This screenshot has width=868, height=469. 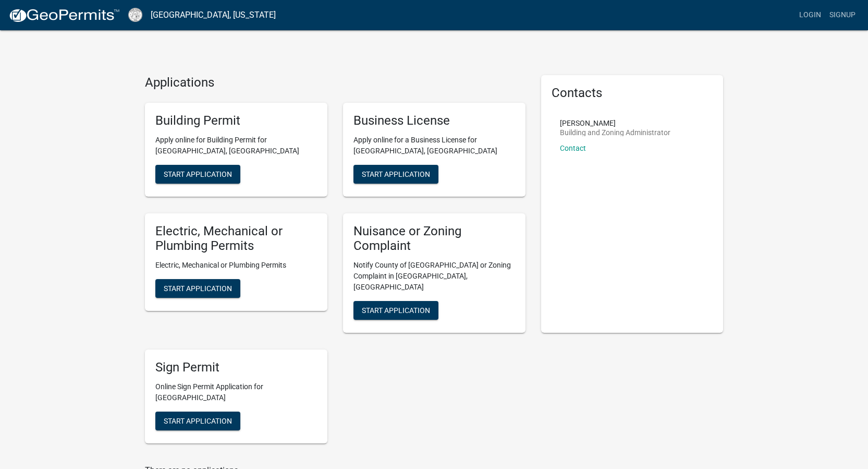 What do you see at coordinates (573, 148) in the screenshot?
I see `a: Contact` at bounding box center [573, 148].